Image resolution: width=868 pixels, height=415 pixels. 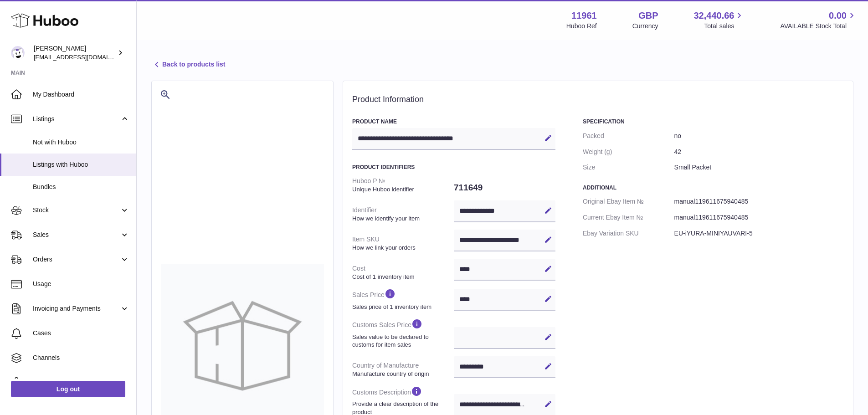 What do you see at coordinates (76, 235) in the screenshot?
I see `span: Sales` at bounding box center [76, 235].